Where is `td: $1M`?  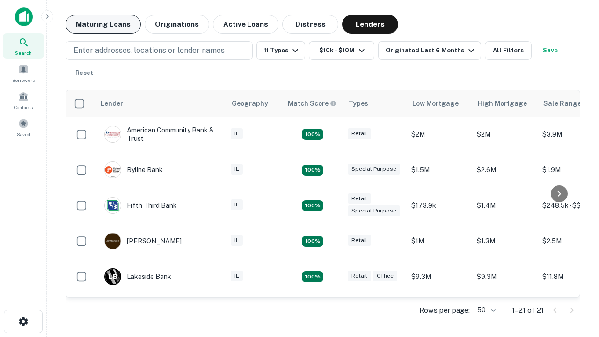
td: $1M is located at coordinates (439, 241).